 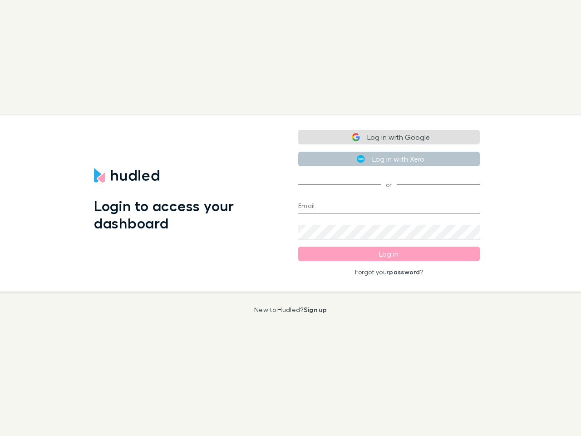 I want to click on p: Forgot your ?, so click(x=389, y=272).